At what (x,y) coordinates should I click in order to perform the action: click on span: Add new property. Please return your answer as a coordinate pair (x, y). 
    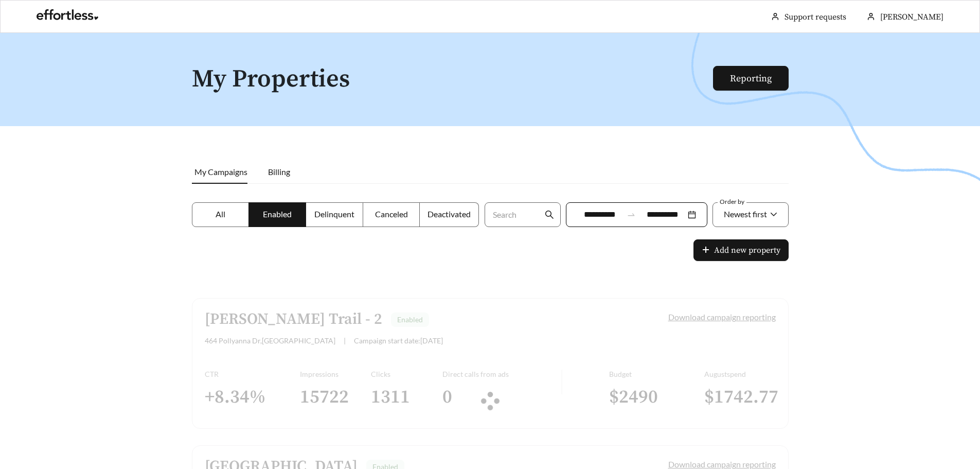
    Looking at the image, I should click on (747, 250).